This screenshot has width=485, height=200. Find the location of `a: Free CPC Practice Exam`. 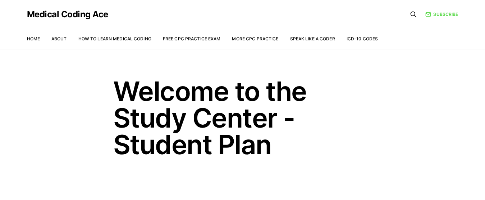

a: Free CPC Practice Exam is located at coordinates (192, 38).